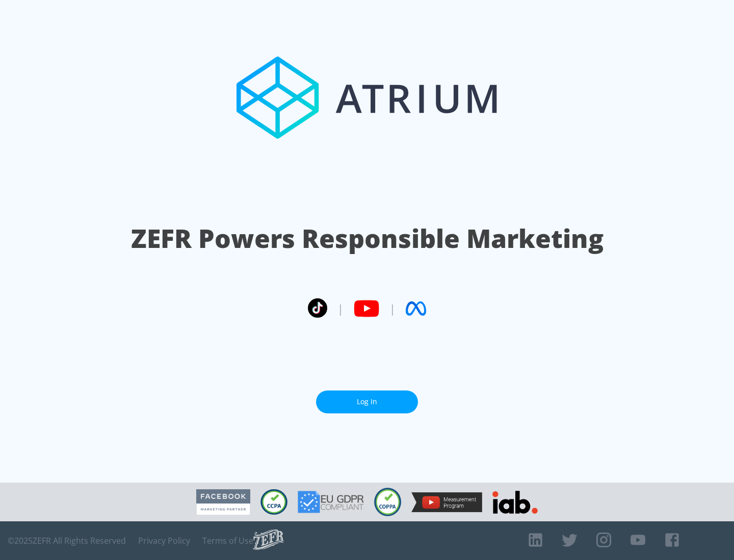 This screenshot has width=734, height=560. I want to click on a: Terms of Use, so click(227, 541).